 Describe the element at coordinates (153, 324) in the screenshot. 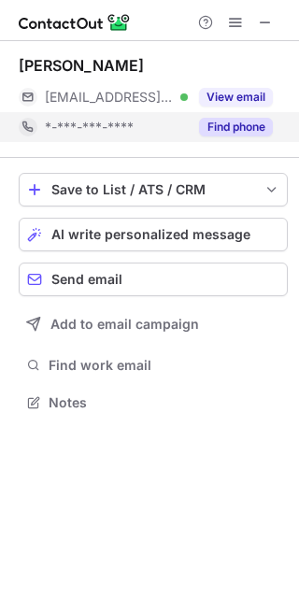

I see `button: Add to email campaign` at that location.